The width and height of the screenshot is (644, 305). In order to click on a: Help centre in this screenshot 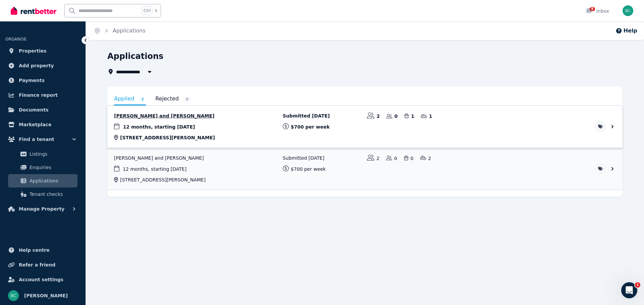, I will do `click(42, 250)`.